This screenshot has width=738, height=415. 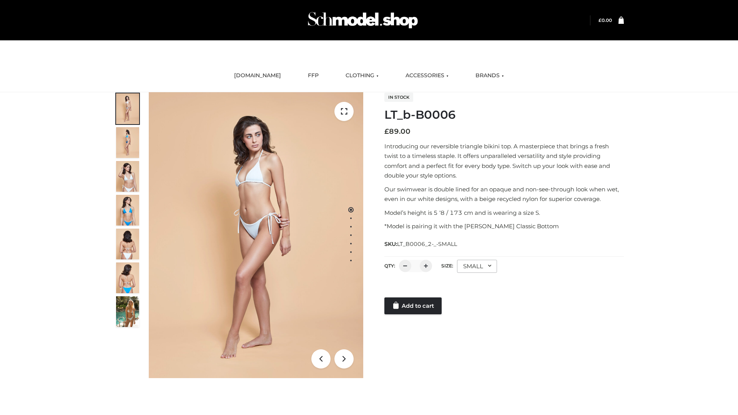 I want to click on img: ArielClassicBikiniTop_CloudNine_AzureSky_OW114ECO_4-scaled.jpg, so click(x=128, y=210).